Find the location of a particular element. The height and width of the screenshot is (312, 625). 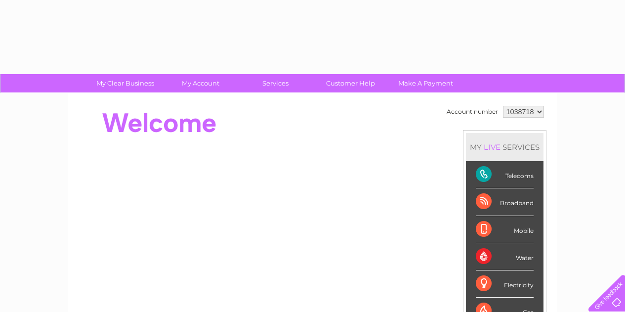

a: Customer Help is located at coordinates (351, 83).